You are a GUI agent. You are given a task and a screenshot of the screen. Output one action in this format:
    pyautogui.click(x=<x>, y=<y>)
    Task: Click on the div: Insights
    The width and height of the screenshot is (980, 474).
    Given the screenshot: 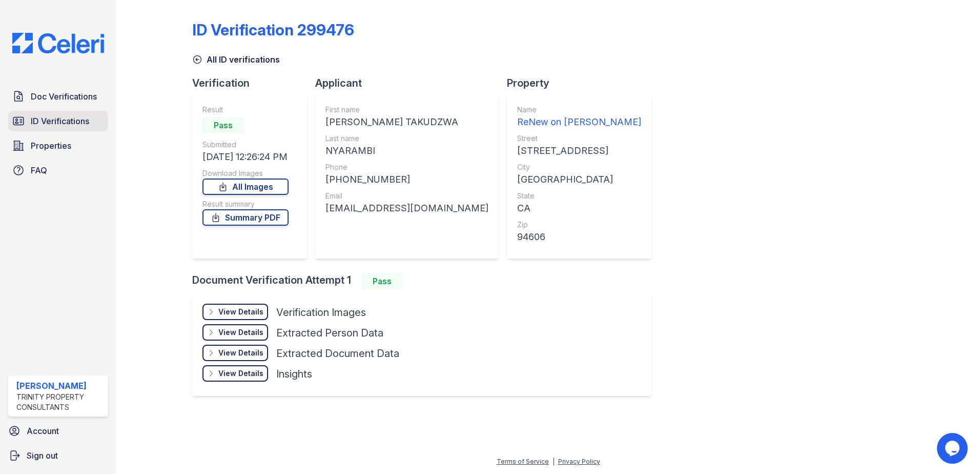 What is the action you would take?
    pyautogui.click(x=294, y=374)
    